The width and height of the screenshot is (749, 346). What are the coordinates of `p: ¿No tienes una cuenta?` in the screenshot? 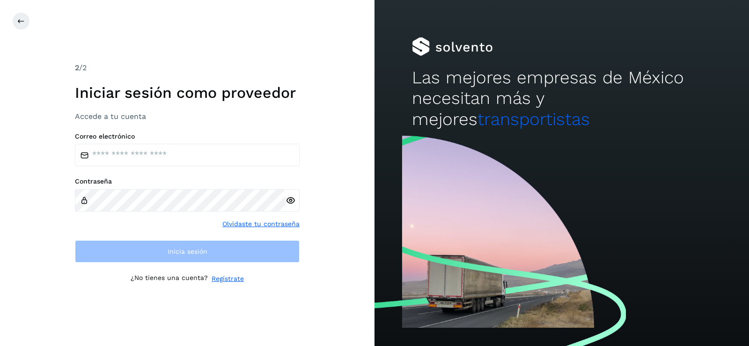 It's located at (169, 279).